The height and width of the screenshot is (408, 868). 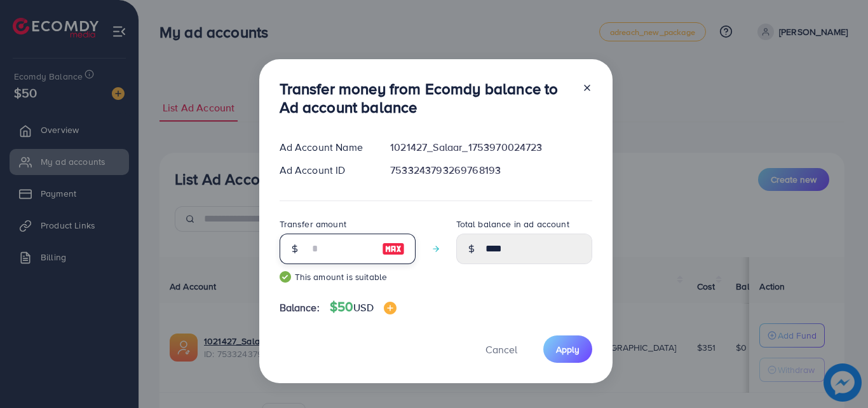 I want to click on span: USD, so click(x=363, y=308).